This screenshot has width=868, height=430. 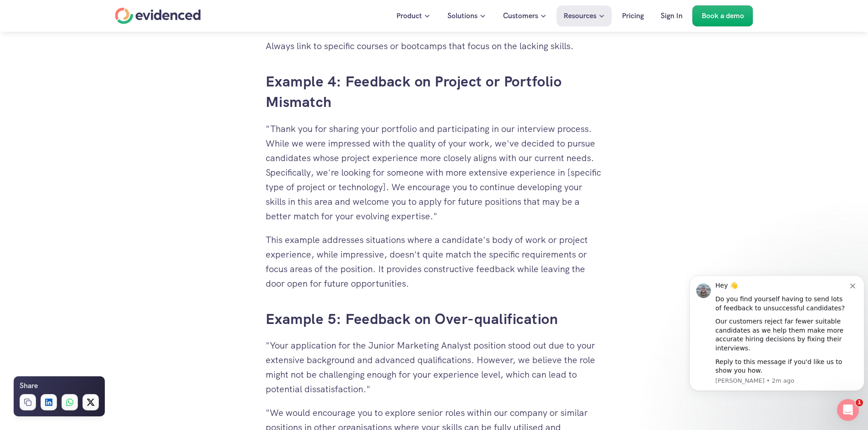 I want to click on p: Resources, so click(x=580, y=16).